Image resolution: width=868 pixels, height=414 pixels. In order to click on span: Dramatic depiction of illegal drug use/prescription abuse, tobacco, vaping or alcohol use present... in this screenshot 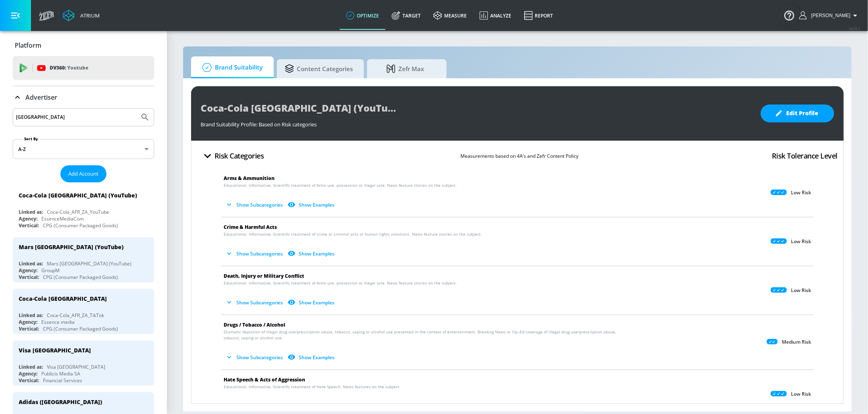, I will do `click(424, 335)`.